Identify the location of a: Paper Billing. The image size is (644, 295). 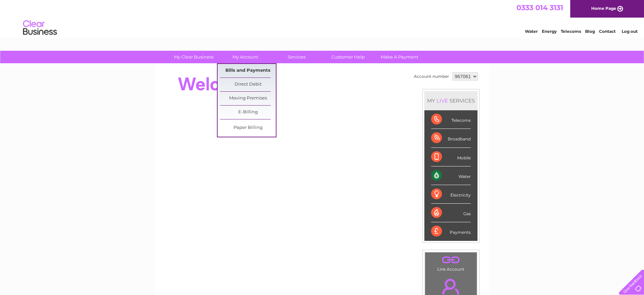
(248, 128).